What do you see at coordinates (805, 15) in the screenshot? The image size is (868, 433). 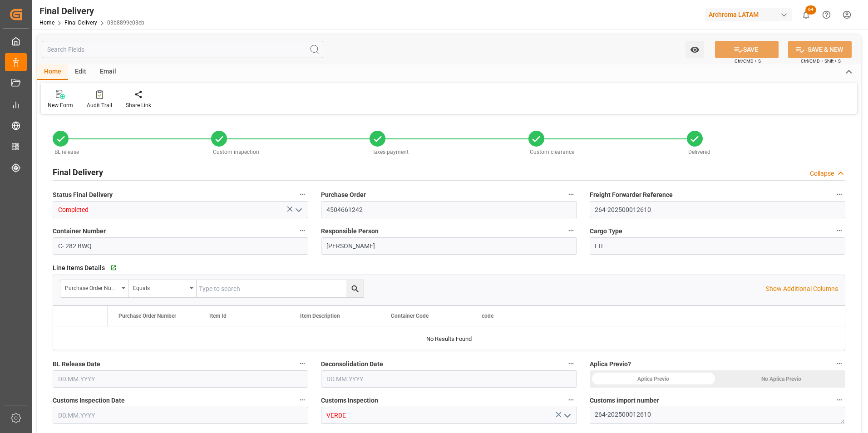 I see `button: show 64 new notifications` at bounding box center [805, 15].